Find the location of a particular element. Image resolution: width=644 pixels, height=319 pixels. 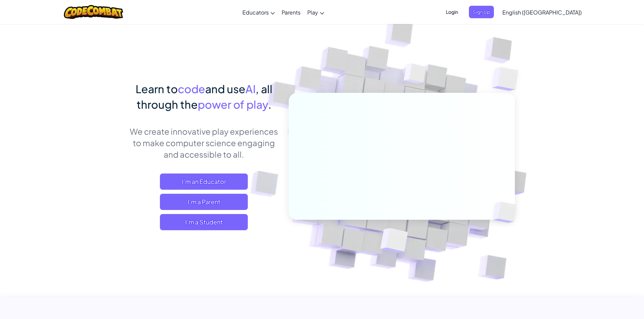

span: power of play is located at coordinates (233, 105).